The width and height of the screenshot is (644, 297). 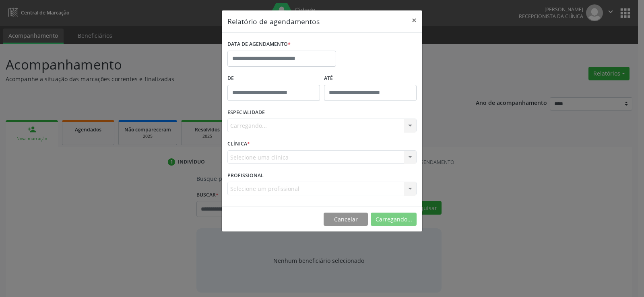 I want to click on button: Carregando..., so click(x=394, y=220).